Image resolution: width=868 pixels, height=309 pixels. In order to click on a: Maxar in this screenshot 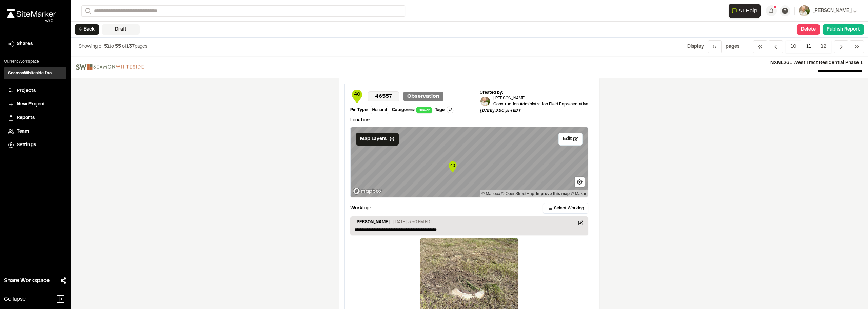, I will do `click(578, 194)`.